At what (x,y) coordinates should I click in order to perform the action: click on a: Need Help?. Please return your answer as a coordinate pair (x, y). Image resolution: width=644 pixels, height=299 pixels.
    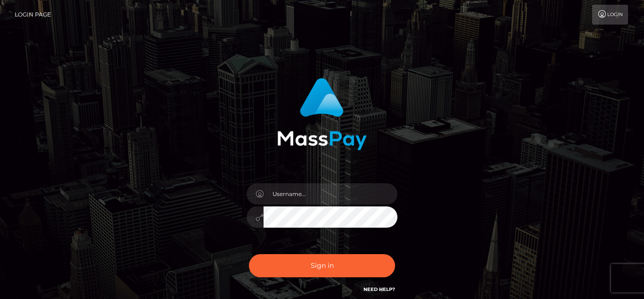
    Looking at the image, I should click on (379, 289).